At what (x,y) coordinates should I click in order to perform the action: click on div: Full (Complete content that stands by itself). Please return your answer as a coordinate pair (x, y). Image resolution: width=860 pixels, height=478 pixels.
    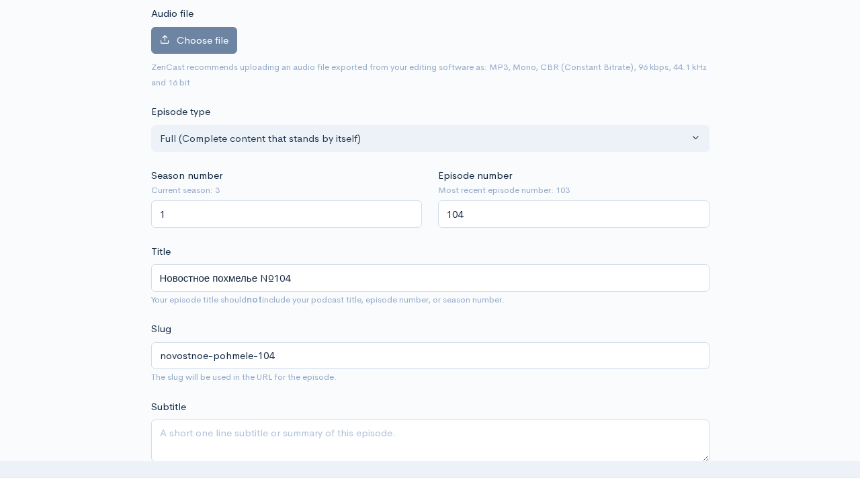
    Looking at the image, I should click on (424, 138).